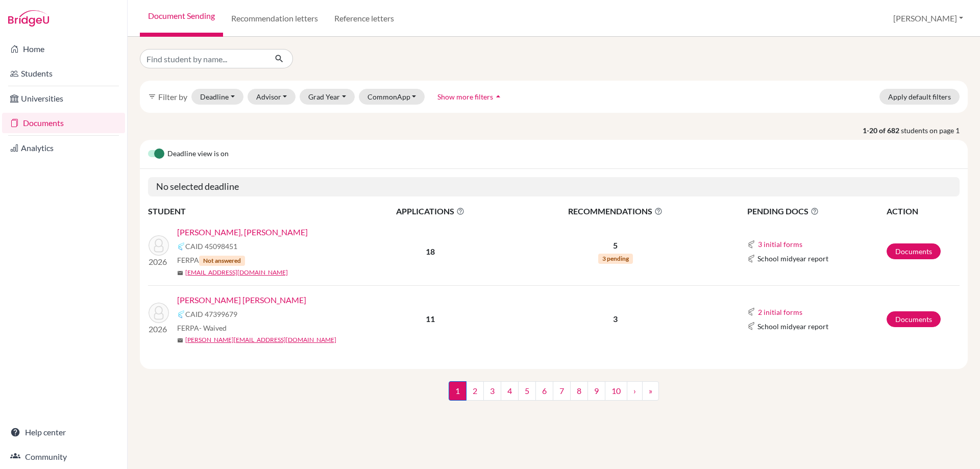  I want to click on a: 4, so click(509, 391).